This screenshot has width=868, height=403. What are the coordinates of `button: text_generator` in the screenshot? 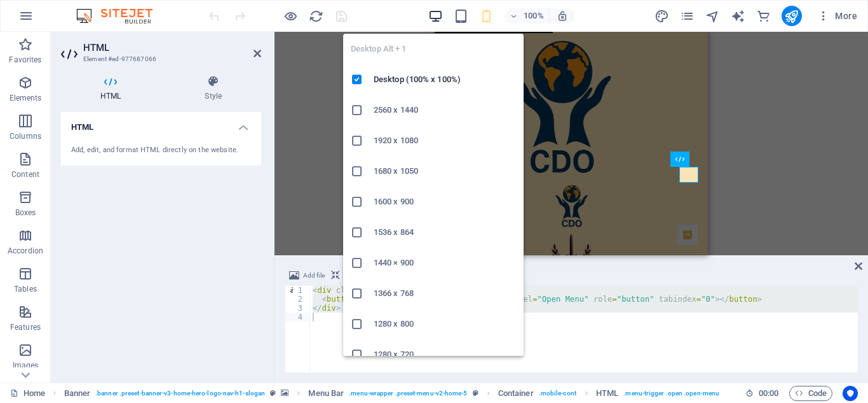 It's located at (738, 16).